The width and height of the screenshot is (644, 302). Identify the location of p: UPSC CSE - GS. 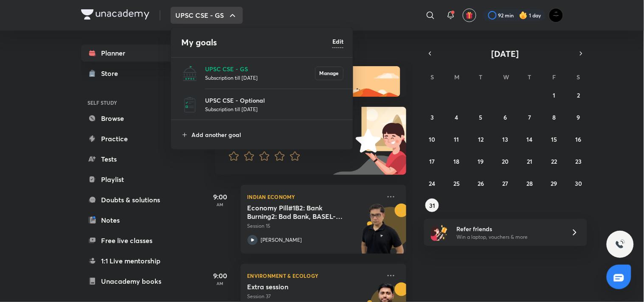
(259, 68).